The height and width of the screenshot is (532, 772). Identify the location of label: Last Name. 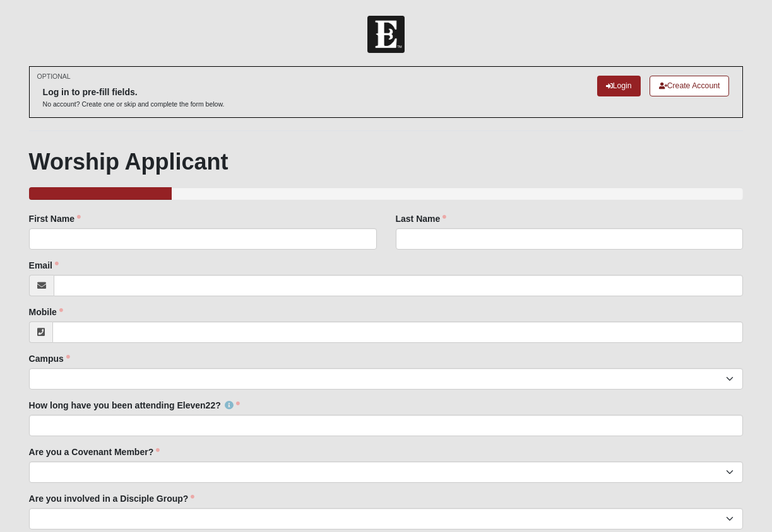
(421, 219).